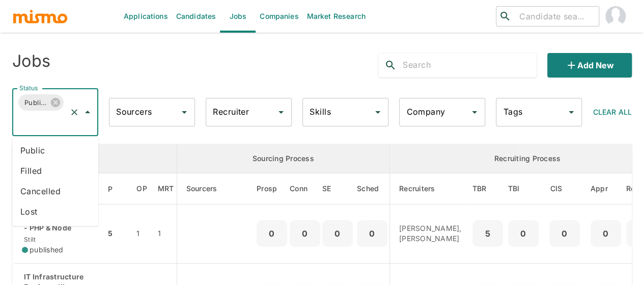  What do you see at coordinates (117, 189) in the screenshot?
I see `th: Priority` at bounding box center [117, 189].